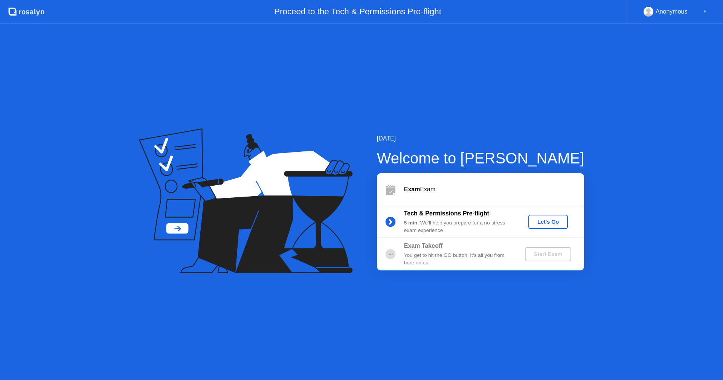  I want to click on button: Let's Go, so click(548, 222).